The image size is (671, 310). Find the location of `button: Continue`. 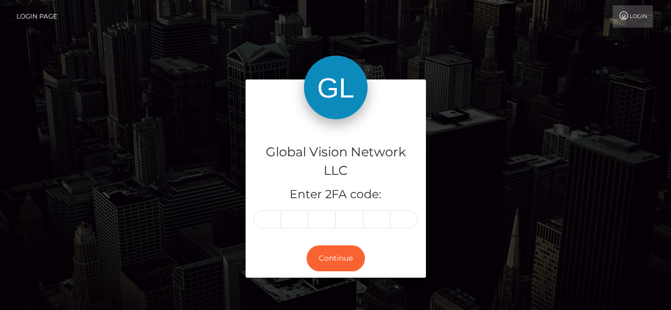

button: Continue is located at coordinates (336, 258).